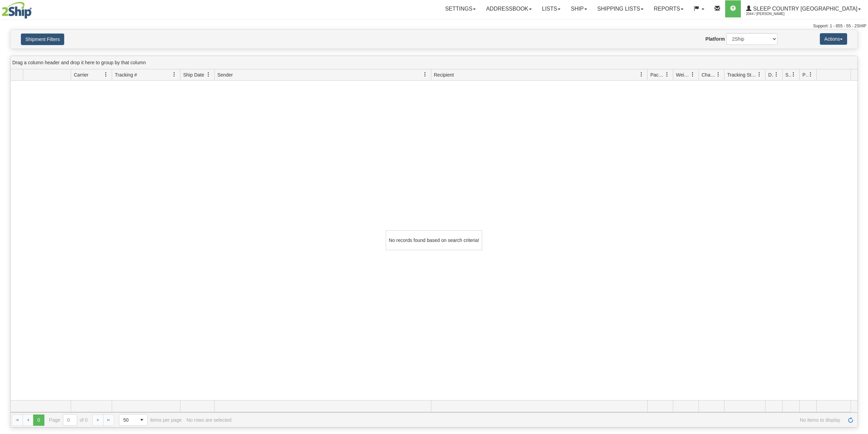 The width and height of the screenshot is (868, 434). What do you see at coordinates (174, 74) in the screenshot?
I see `a: Tracking # filter column settings` at bounding box center [174, 74].